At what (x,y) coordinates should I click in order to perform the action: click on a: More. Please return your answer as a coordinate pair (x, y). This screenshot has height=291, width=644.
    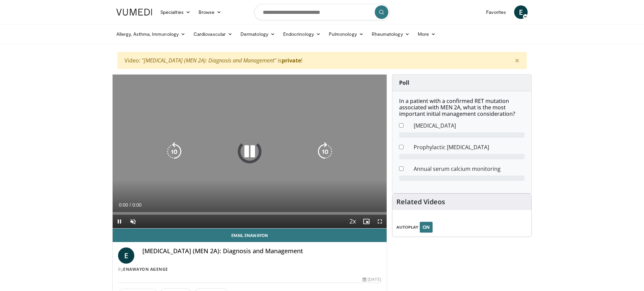
    Looking at the image, I should click on (427, 34).